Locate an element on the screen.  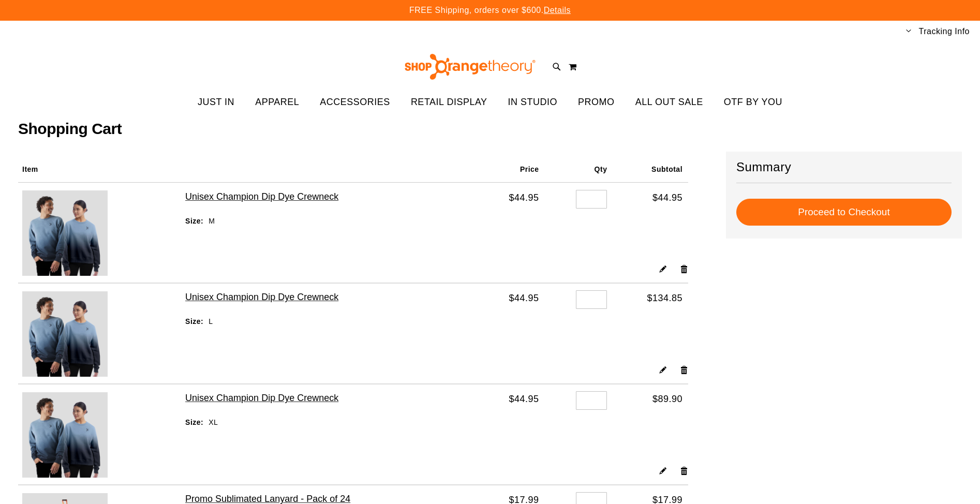
span: IN STUDIO is located at coordinates (533, 102).